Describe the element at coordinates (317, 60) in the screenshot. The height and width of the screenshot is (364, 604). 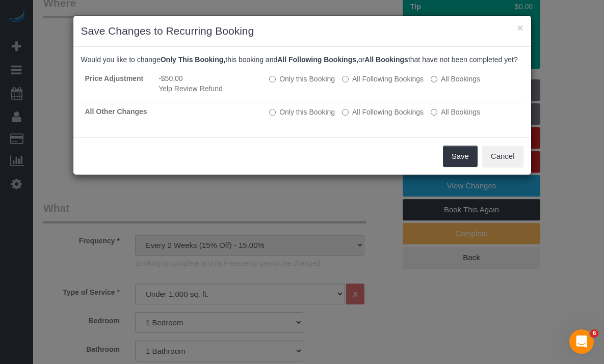
I see `b: All Following Bookings,` at that location.